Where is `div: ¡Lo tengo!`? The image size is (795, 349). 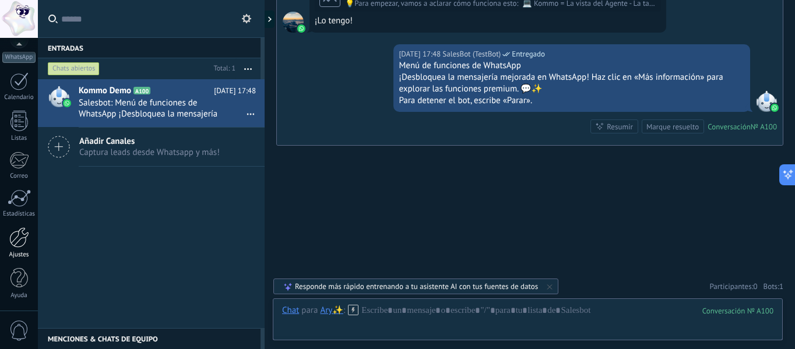 div: ¡Lo tengo! is located at coordinates (488, 21).